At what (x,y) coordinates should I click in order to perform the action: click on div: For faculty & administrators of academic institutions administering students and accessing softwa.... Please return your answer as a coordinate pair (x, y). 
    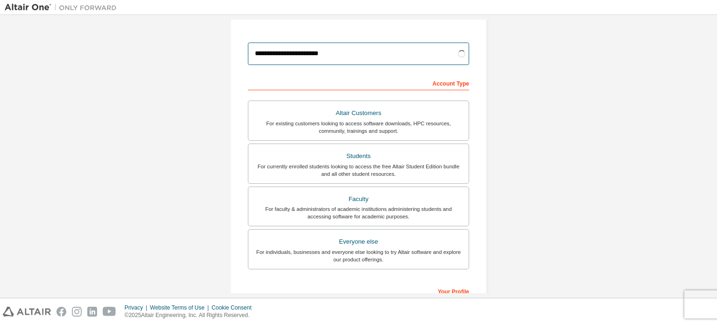
    Looking at the image, I should click on (359, 212).